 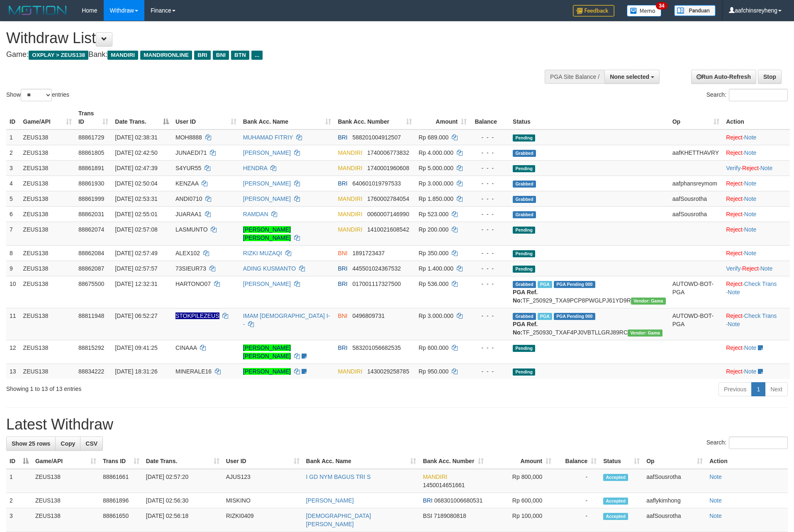 What do you see at coordinates (759, 390) in the screenshot?
I see `a: 1` at bounding box center [759, 390].